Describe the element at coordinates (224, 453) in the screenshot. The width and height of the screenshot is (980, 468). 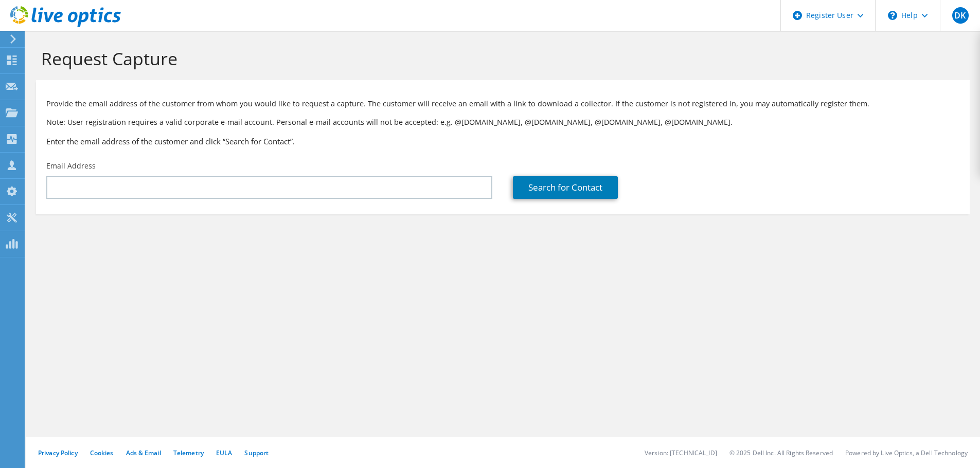
I see `a: EULA` at that location.